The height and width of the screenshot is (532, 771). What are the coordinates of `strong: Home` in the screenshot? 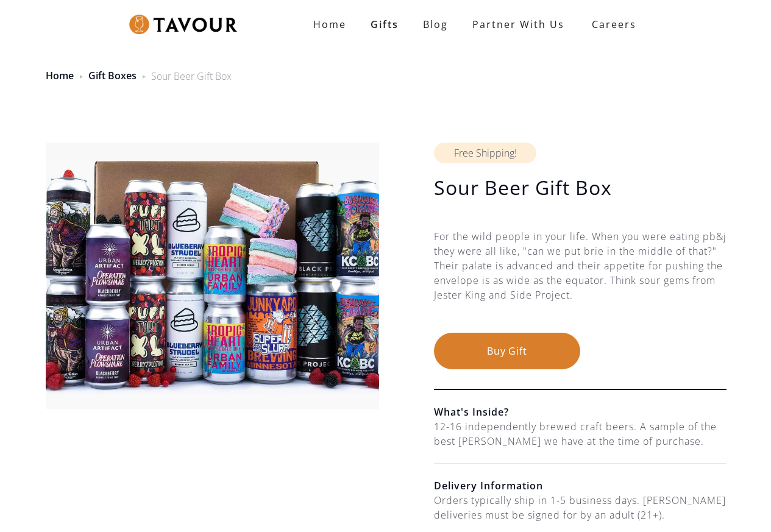 It's located at (330, 24).